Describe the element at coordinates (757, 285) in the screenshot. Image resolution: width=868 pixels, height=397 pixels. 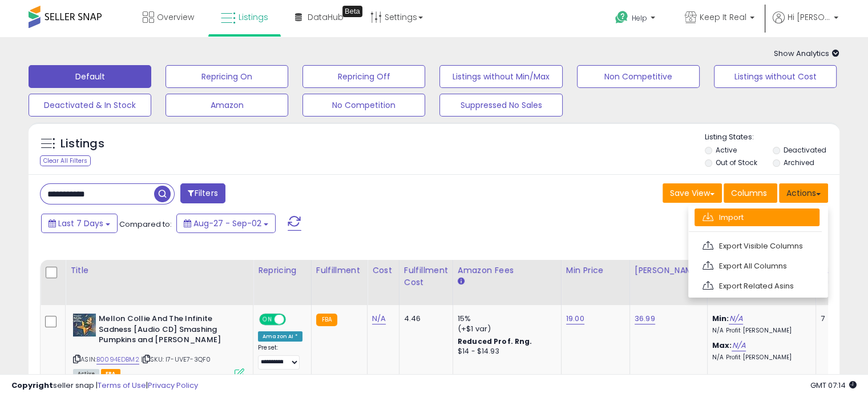
I see `a: Export Related Asins` at that location.